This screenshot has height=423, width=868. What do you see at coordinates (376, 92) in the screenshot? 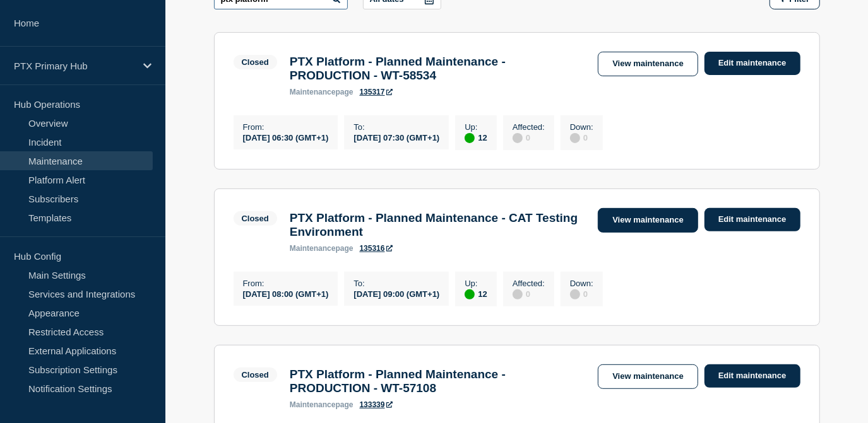
I see `a: 135317` at bounding box center [376, 92].